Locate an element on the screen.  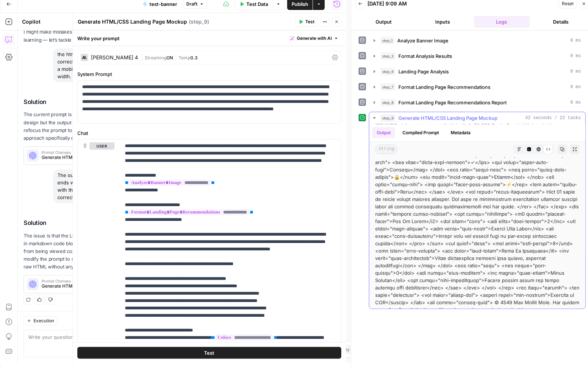
button: user is located at coordinates (102, 146).